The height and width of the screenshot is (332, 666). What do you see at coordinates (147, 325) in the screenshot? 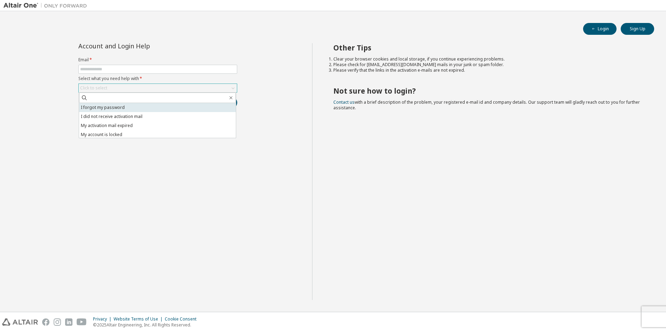
I see `p: © 2025 Altair Engineering, Inc. All Rights Reserved.` at bounding box center [147, 325].